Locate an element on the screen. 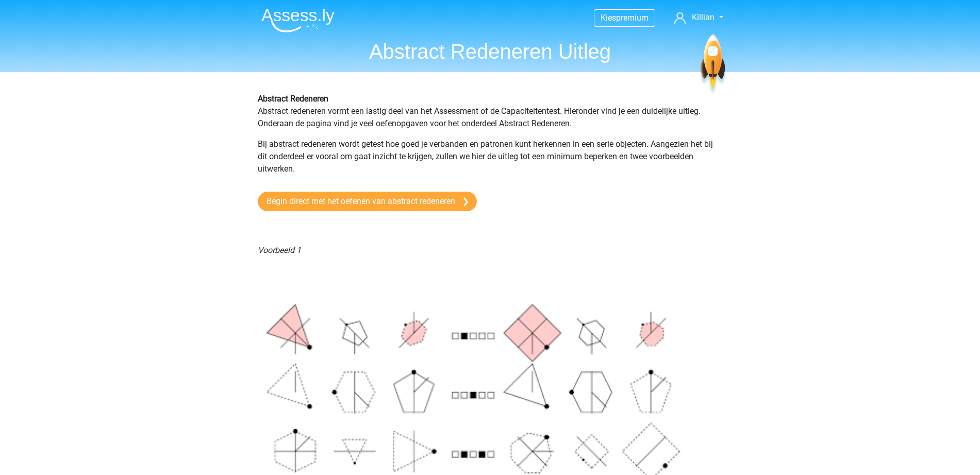 Image resolution: width=980 pixels, height=475 pixels. img: Assessly is located at coordinates (298, 21).